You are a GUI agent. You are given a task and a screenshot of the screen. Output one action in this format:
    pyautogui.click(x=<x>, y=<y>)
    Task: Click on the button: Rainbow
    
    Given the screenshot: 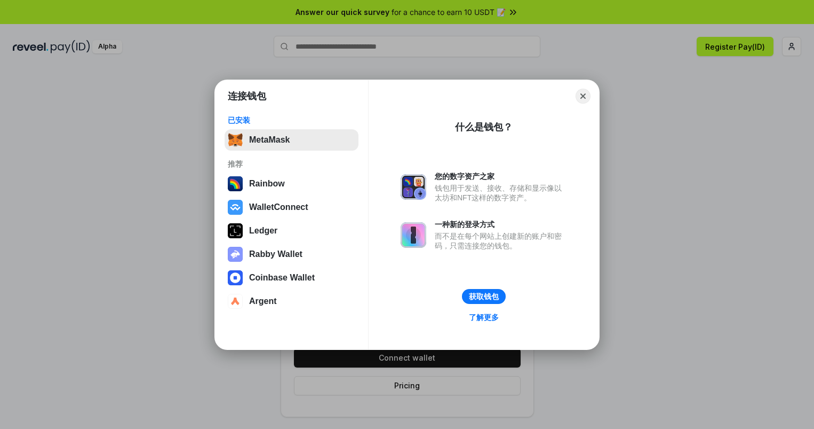 What is the action you would take?
    pyautogui.click(x=291, y=184)
    